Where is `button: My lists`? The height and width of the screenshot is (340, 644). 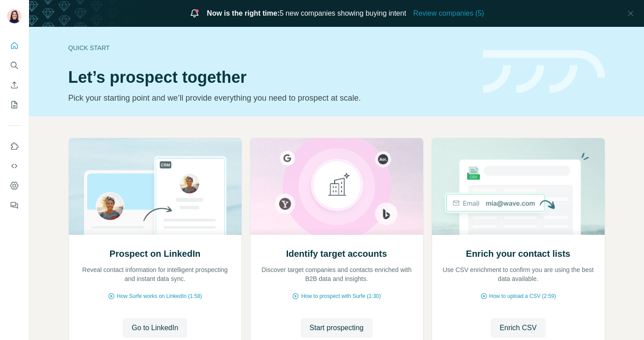
button: My lists is located at coordinates (14, 104).